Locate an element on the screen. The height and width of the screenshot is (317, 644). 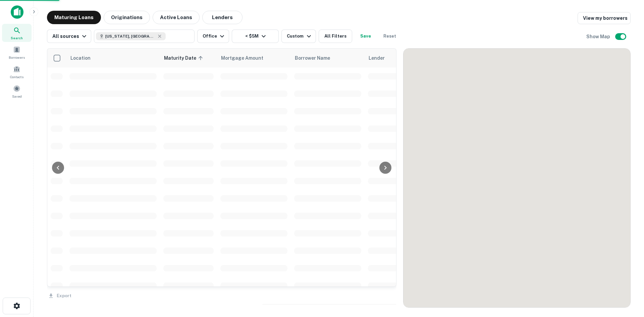
button: Save your search to get updates of matches that match your search criteria. is located at coordinates (365, 36).